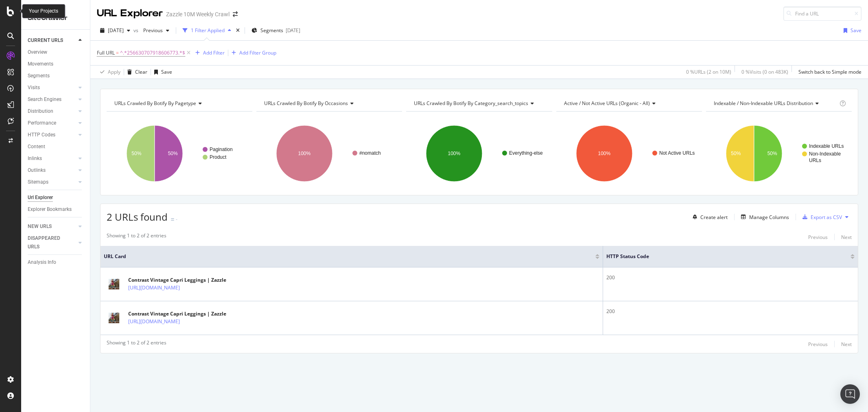  What do you see at coordinates (40, 197) in the screenshot?
I see `div: Url Explorer` at bounding box center [40, 197].